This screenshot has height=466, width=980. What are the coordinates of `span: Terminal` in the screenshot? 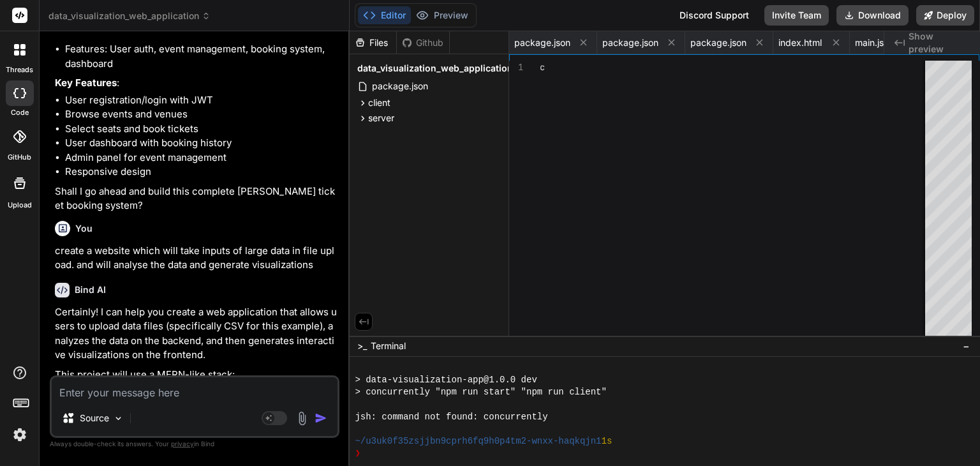 It's located at (388, 346).